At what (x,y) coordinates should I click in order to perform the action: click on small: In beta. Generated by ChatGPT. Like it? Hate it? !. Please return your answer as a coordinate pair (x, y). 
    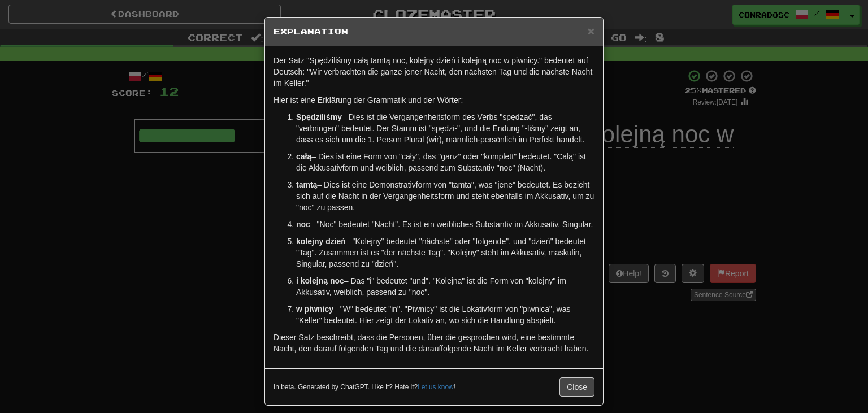
    Looking at the image, I should click on (364, 387).